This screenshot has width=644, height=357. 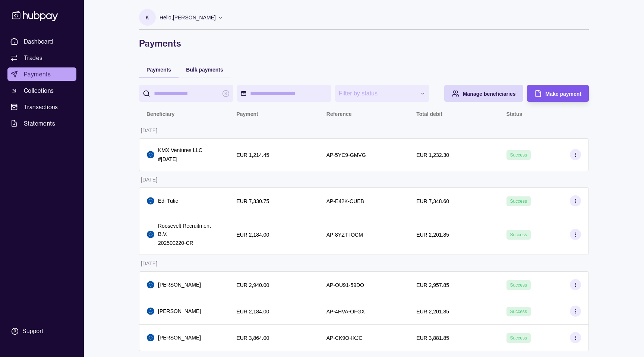 What do you see at coordinates (42, 58) in the screenshot?
I see `a: Trades` at bounding box center [42, 58].